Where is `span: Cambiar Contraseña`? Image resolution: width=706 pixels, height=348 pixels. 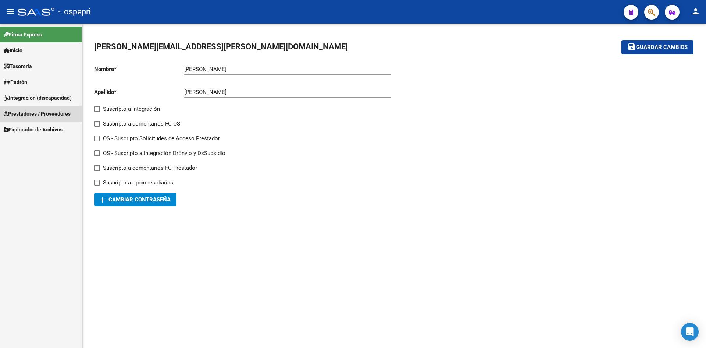 span: Cambiar Contraseña is located at coordinates (135, 199).